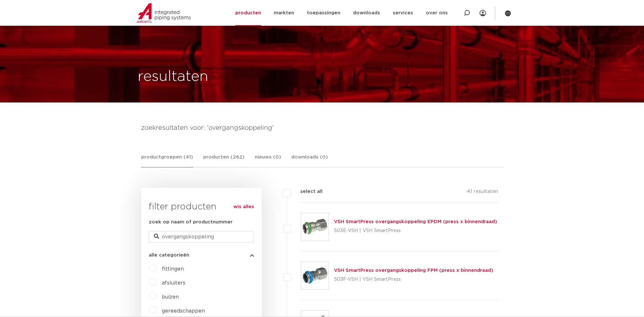 The image size is (644, 317). I want to click on h3: filter producten, so click(201, 207).